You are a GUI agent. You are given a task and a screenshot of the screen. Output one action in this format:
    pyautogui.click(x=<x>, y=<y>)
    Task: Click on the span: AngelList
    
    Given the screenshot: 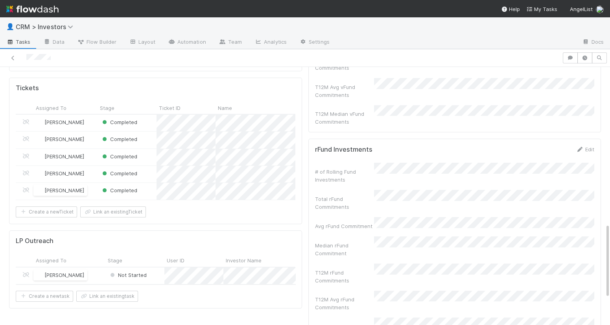 What is the action you would take?
    pyautogui.click(x=582, y=9)
    